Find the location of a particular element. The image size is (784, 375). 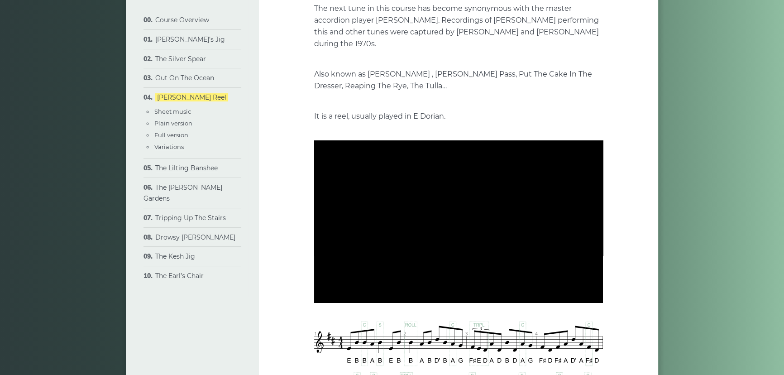

a: Tripping Up The Stairs is located at coordinates (190, 218).